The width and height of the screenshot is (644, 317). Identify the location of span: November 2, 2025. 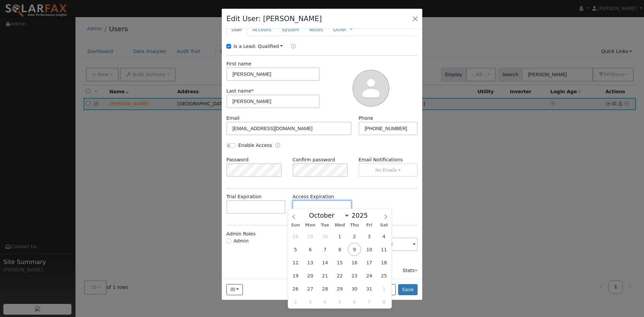
(295, 302).